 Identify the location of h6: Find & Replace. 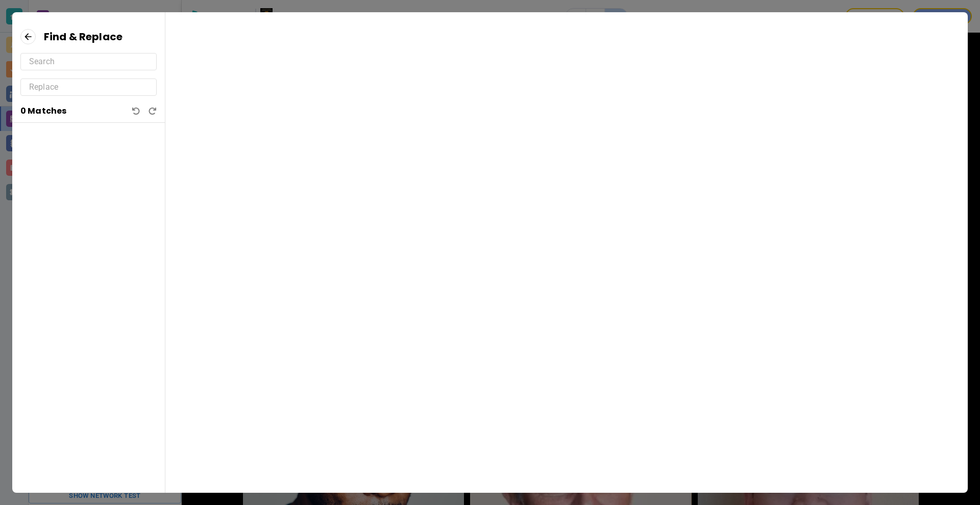
(84, 36).